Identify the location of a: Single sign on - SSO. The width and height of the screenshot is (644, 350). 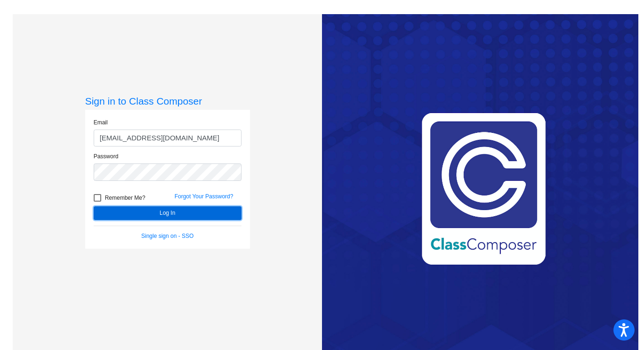
(167, 236).